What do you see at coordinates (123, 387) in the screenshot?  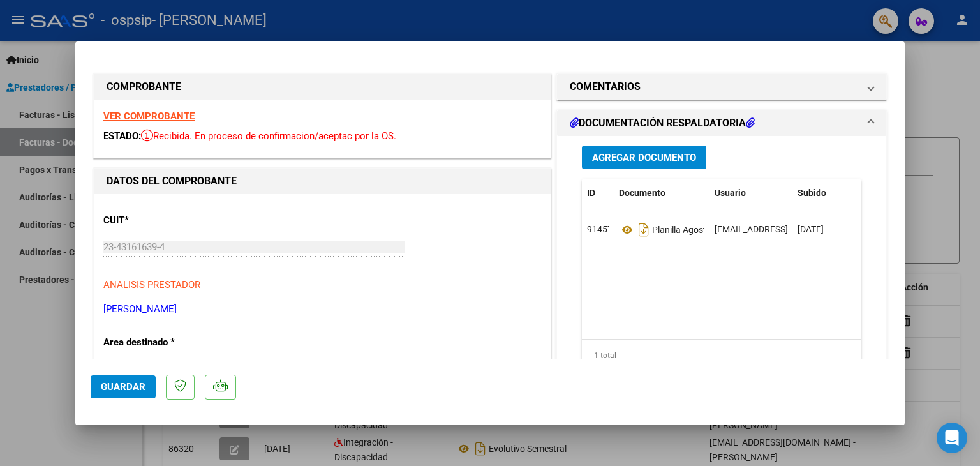 I see `span: Guardar` at bounding box center [123, 387].